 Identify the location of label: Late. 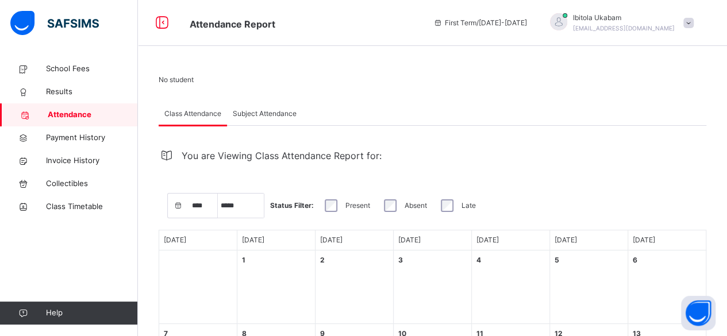
(468, 206).